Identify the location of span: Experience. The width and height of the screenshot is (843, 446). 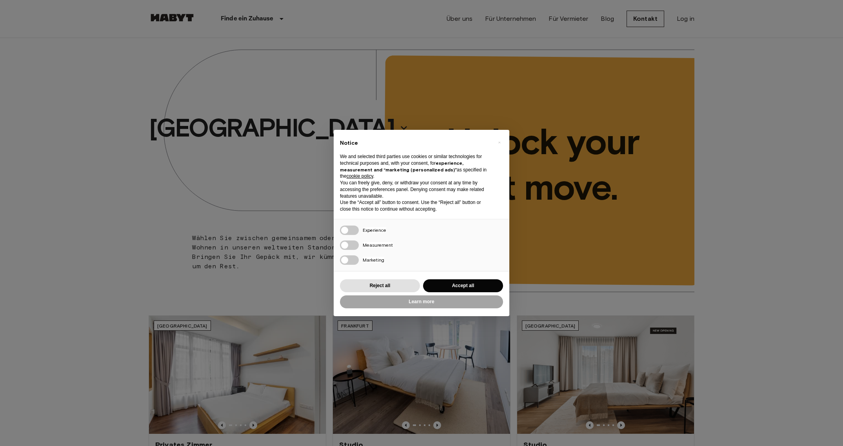
(374, 230).